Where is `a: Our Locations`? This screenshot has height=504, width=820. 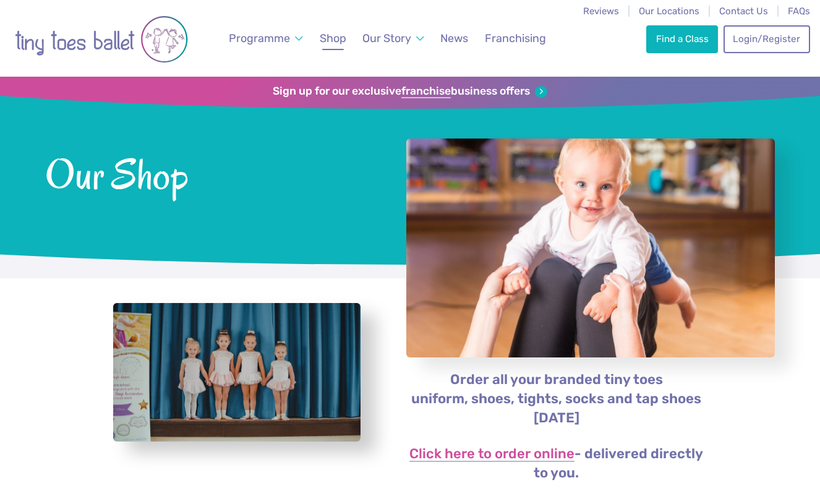 a: Our Locations is located at coordinates (669, 11).